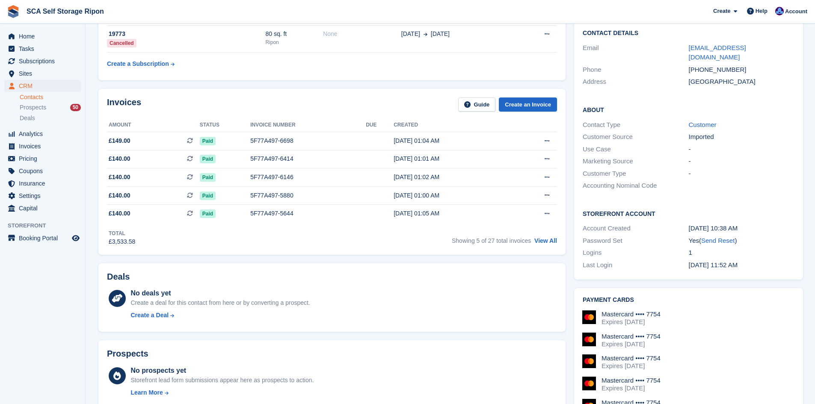 This screenshot has width=815, height=404. I want to click on span: Subscriptions, so click(44, 61).